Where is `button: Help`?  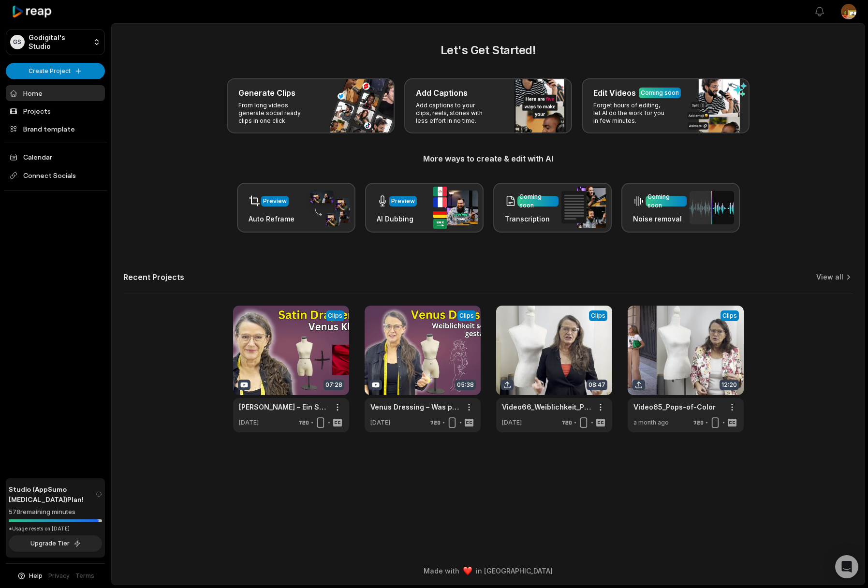
button: Help is located at coordinates (29, 576).